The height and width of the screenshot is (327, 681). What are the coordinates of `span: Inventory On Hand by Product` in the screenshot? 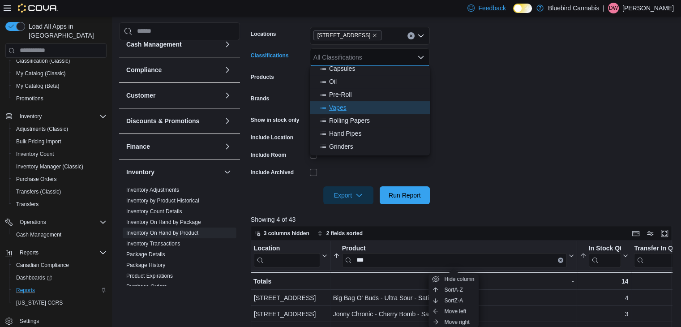 It's located at (162, 233).